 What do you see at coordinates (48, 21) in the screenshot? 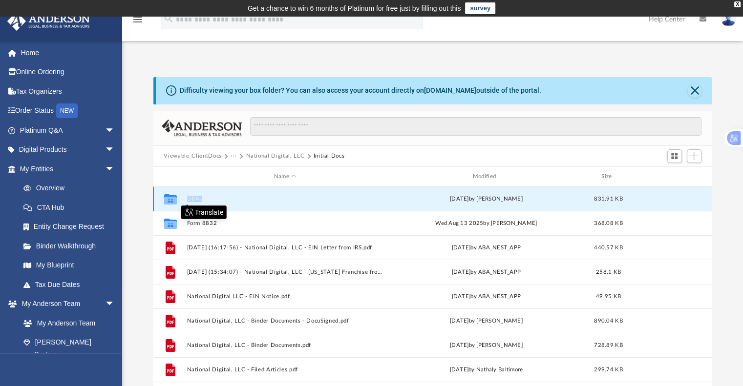
I see `img: Anderson Advisors Platinum Portal` at bounding box center [48, 21].